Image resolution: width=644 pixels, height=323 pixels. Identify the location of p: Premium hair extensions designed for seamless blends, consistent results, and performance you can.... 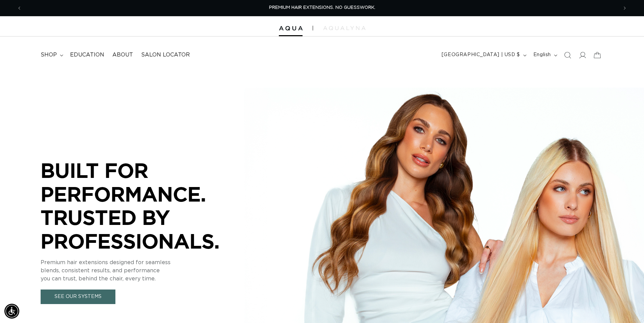
(142, 271).